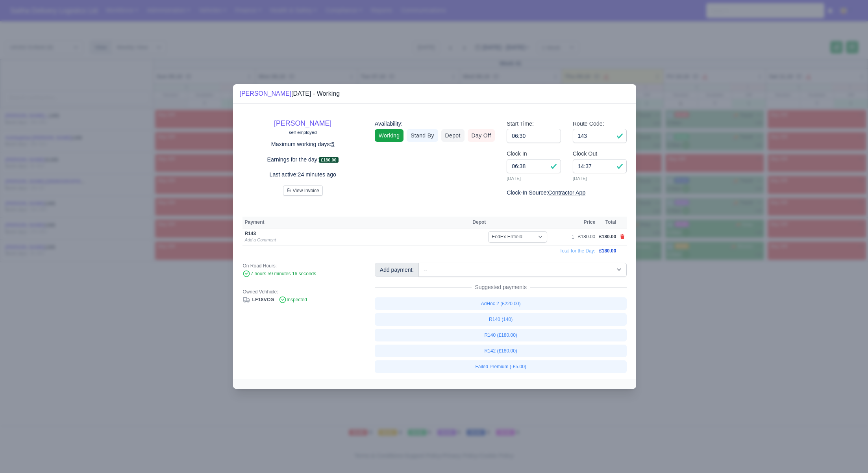  What do you see at coordinates (303, 132) in the screenshot?
I see `small: self-employed` at bounding box center [303, 132].